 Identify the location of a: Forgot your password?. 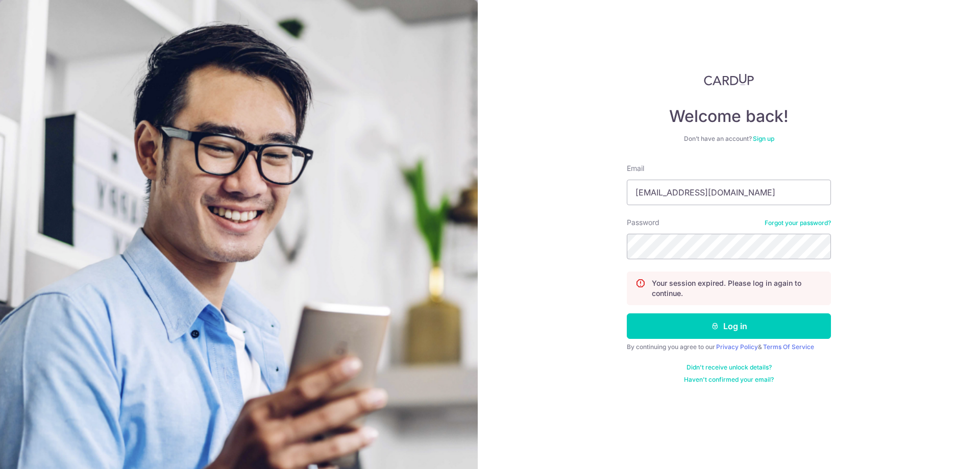
(798, 223).